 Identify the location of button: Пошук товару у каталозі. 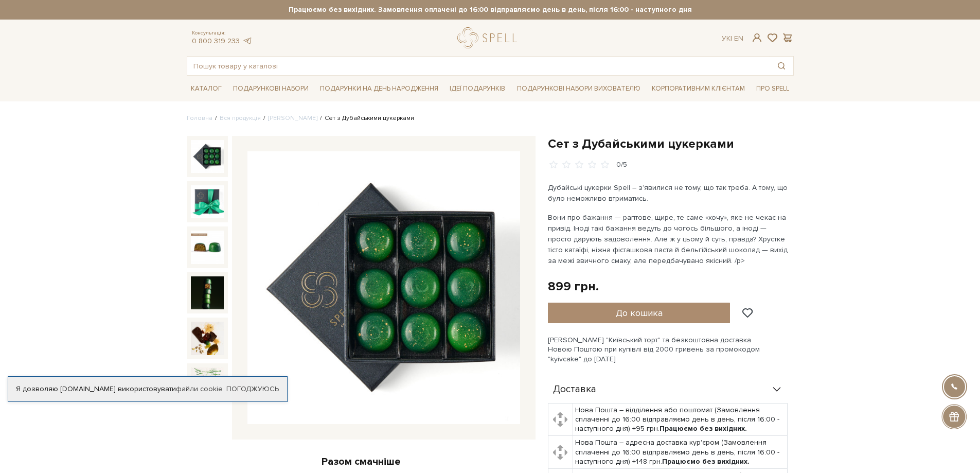
(782, 66).